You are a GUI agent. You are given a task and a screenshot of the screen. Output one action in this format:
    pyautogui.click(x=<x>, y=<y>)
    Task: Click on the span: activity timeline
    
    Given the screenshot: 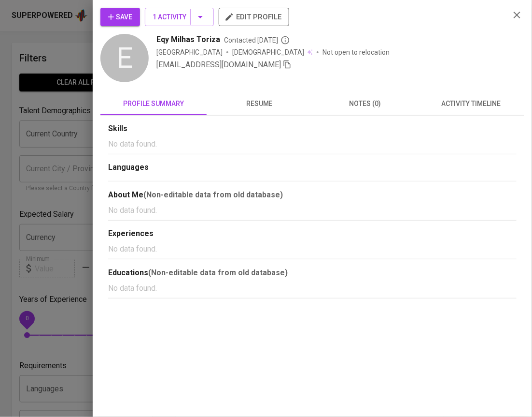 What is the action you would take?
    pyautogui.click(x=472, y=104)
    